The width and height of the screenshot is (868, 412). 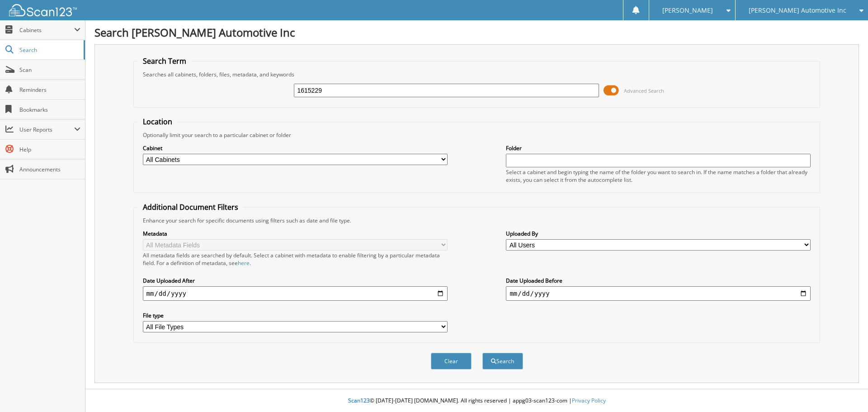 I want to click on span: Reminders, so click(x=50, y=89).